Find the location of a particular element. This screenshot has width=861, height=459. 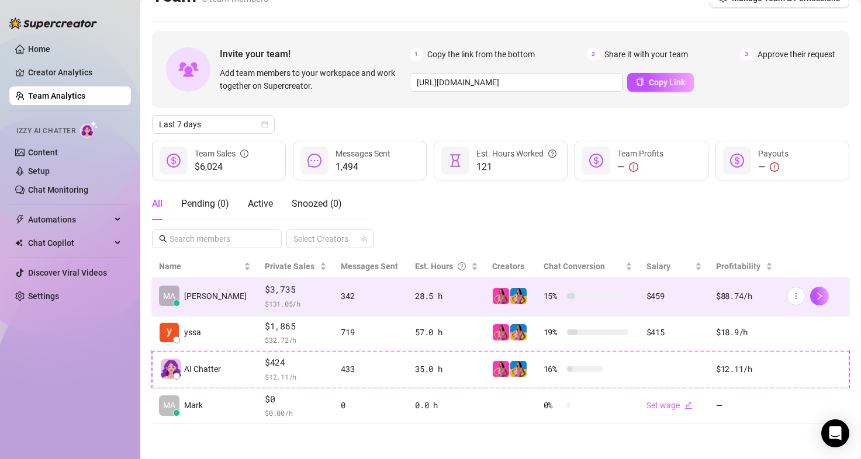

span: 121 is located at coordinates (516, 167).